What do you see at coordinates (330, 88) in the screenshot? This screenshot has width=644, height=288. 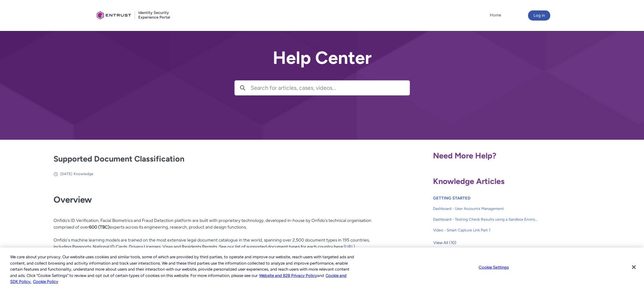 I see `input: Search for articles, cases, videos...` at bounding box center [330, 88].